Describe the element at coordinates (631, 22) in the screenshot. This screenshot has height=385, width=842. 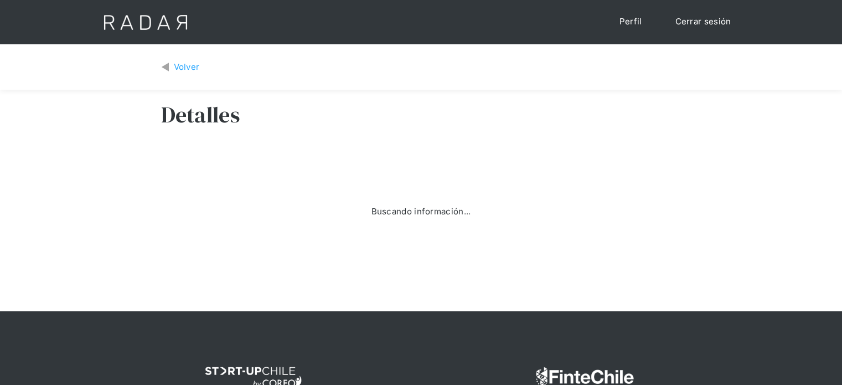
I see `a: Perfil` at that location.